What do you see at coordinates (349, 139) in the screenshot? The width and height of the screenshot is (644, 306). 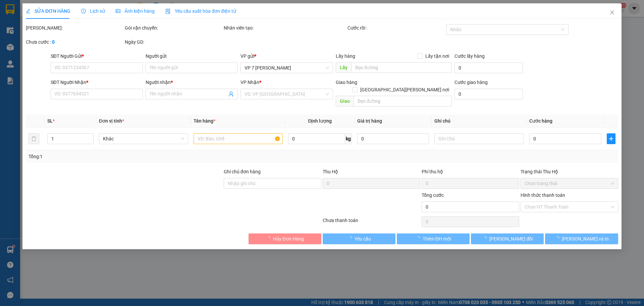 I see `span: kg` at bounding box center [349, 139].